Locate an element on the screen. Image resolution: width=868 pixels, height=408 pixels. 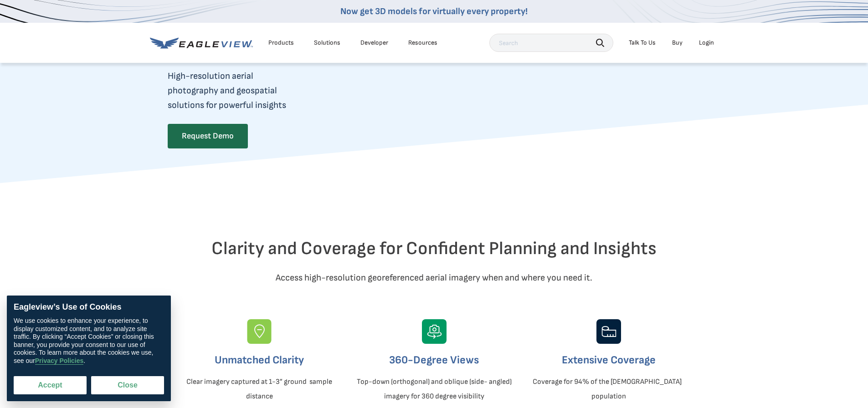
p: High-resolution aerial photography and geospatial solutions for powerful insights is located at coordinates (267, 90).